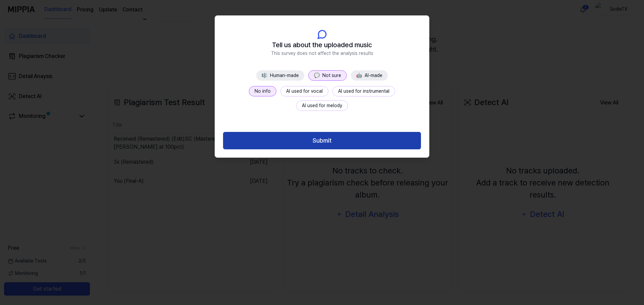  What do you see at coordinates (262, 91) in the screenshot?
I see `button: No info` at bounding box center [262, 91].